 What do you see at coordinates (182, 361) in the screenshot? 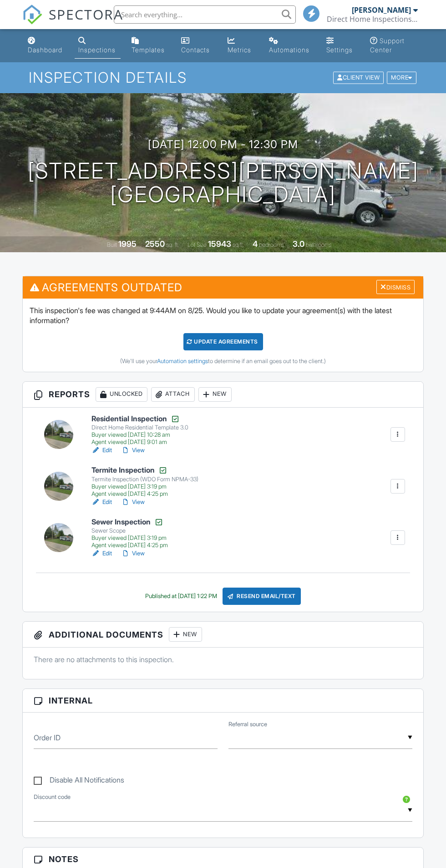
I see `a: Automation settings` at bounding box center [182, 361].